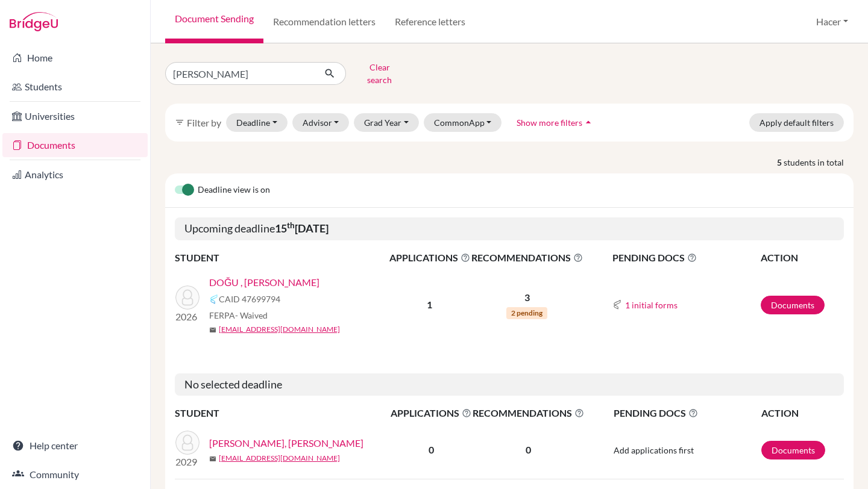 Image resolution: width=868 pixels, height=489 pixels. Describe the element at coordinates (238, 315) in the screenshot. I see `span: FERPA` at that location.